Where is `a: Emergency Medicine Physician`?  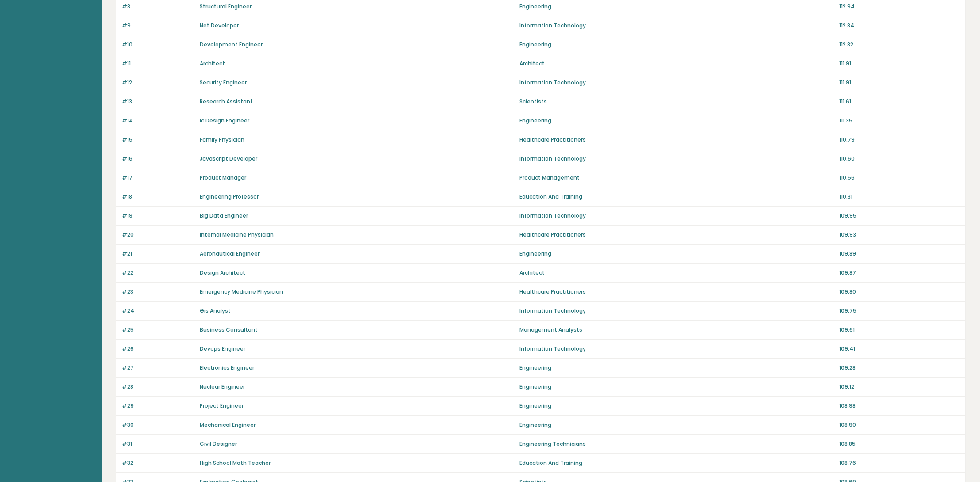
a: Emergency Medicine Physician is located at coordinates (242, 292).